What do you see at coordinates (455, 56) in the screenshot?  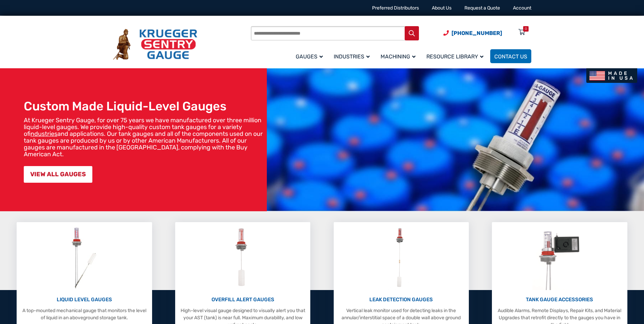 I see `span: Resource Library` at bounding box center [455, 56].